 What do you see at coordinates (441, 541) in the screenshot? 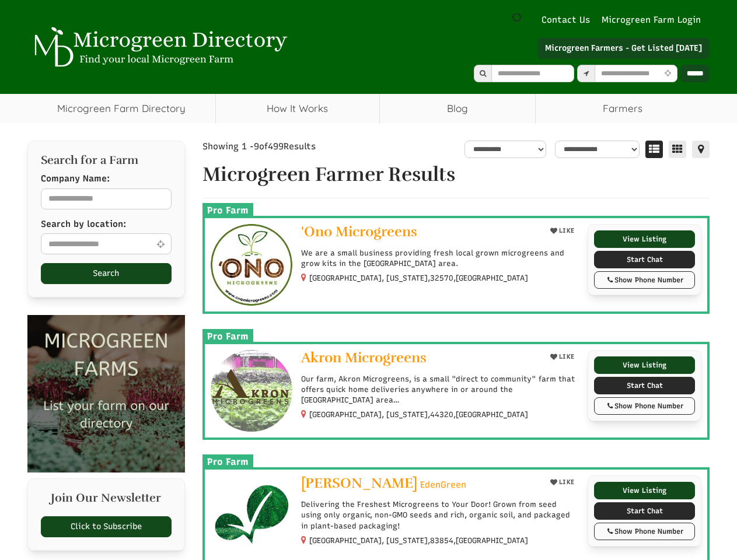
I see `span: 83854` at bounding box center [441, 541].